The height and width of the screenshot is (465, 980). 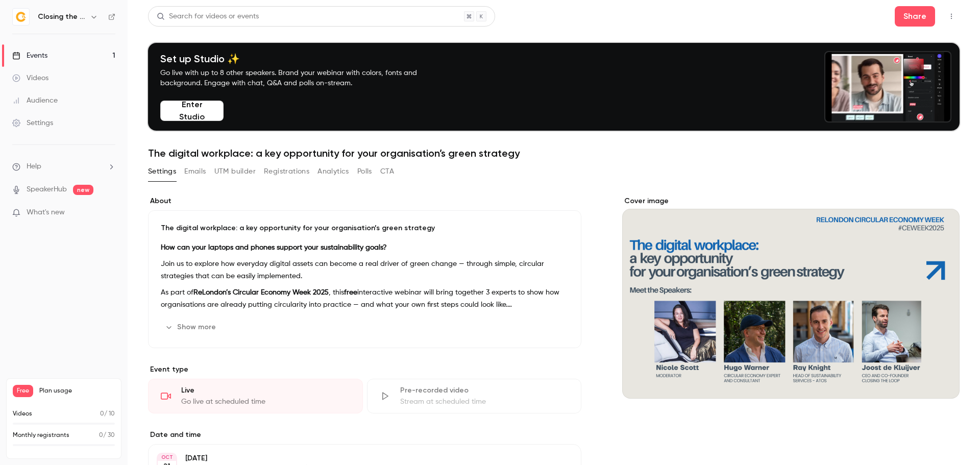 What do you see at coordinates (351, 293) in the screenshot?
I see `strong: free` at bounding box center [351, 293].